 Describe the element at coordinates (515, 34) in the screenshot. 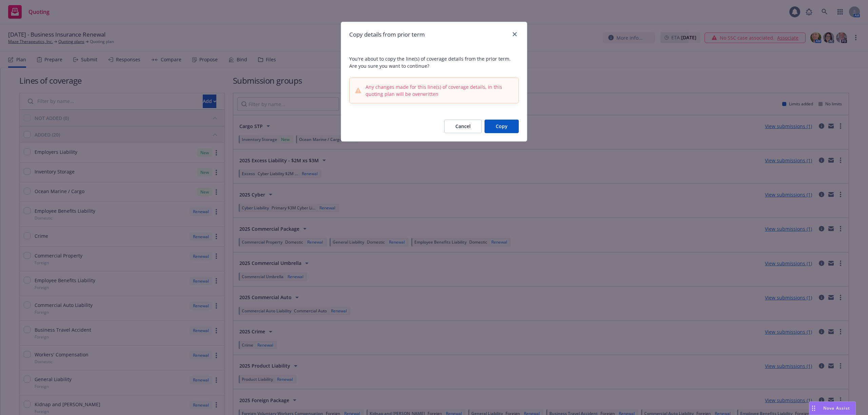

I see `a: close` at that location.